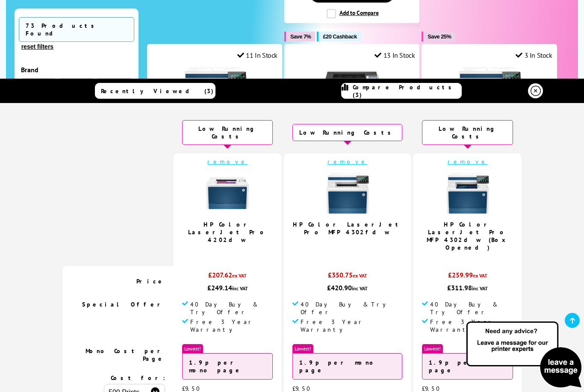 Image resolution: width=584 pixels, height=392 pixels. What do you see at coordinates (126, 355) in the screenshot?
I see `span: Mono Cost per Page` at bounding box center [126, 355].